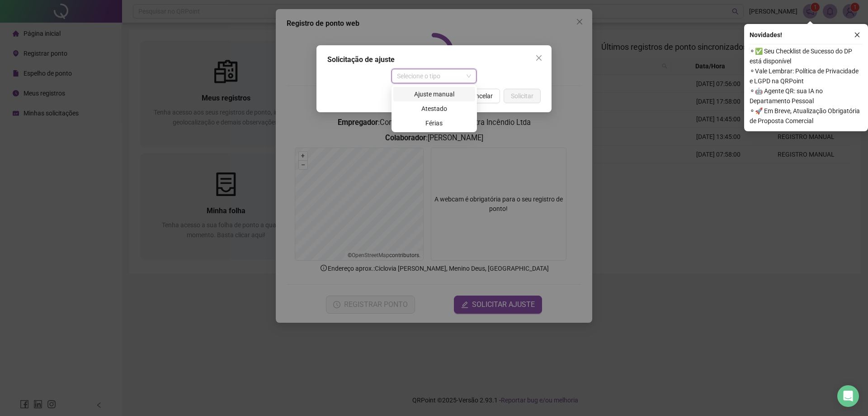 The width and height of the screenshot is (868, 416). Describe the element at coordinates (766, 35) in the screenshot. I see `span: Novidades !` at that location.